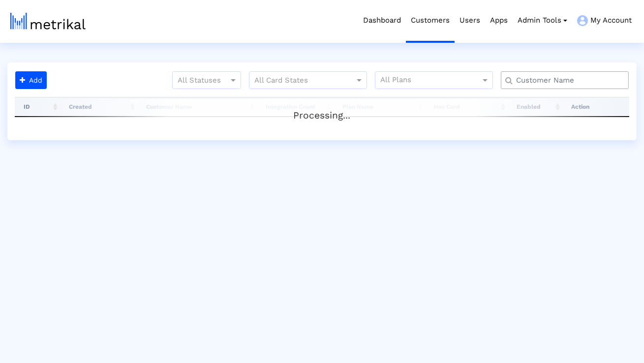 This screenshot has height=363, width=644. Describe the element at coordinates (322, 109) in the screenshot. I see `div: Processing...` at that location.